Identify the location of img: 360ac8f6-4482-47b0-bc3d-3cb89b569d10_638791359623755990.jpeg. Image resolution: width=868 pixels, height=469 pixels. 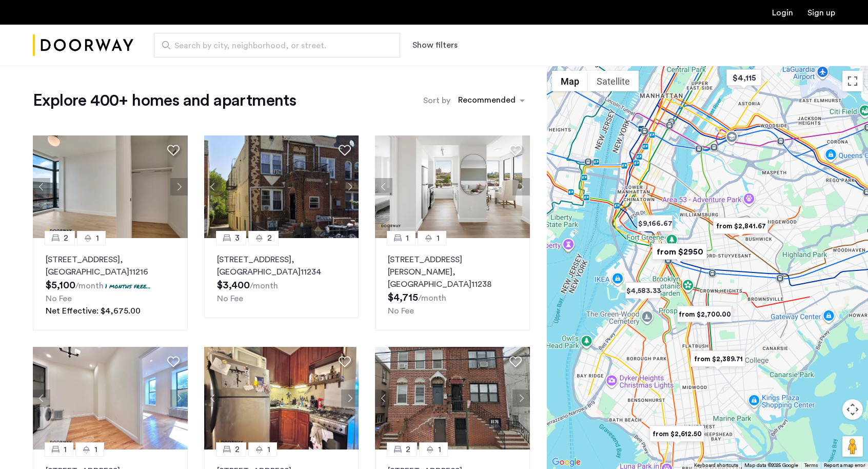
(281, 399).